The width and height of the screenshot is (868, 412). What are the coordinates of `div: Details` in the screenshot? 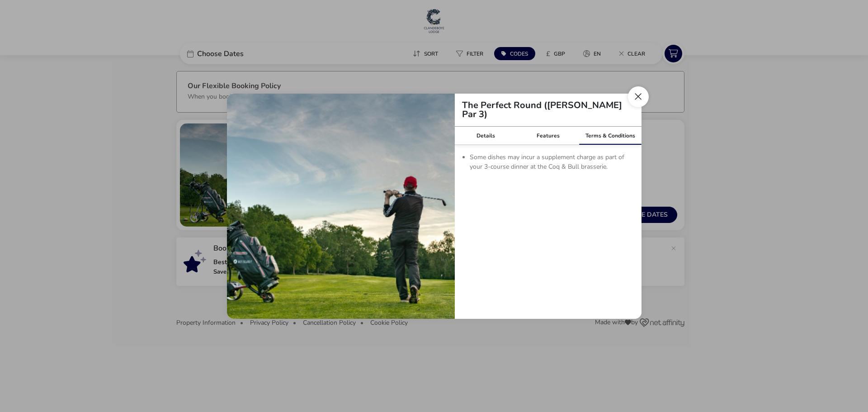 It's located at (486, 136).